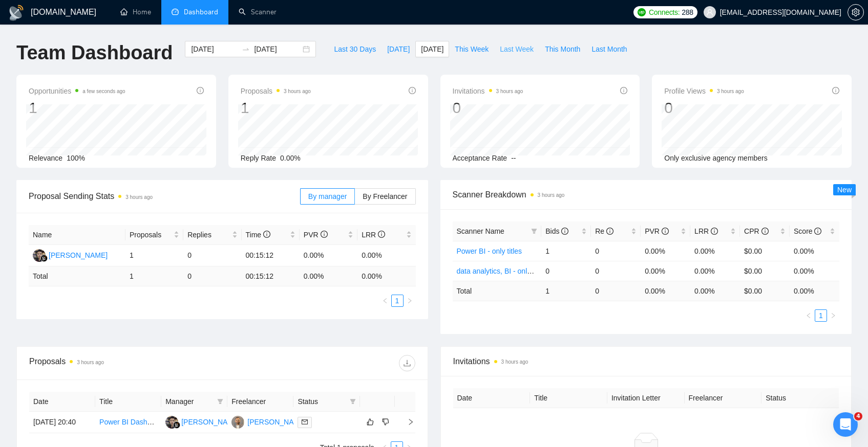 The image size is (868, 447). Describe the element at coordinates (321, 401) in the screenshot. I see `span: Status` at that location.